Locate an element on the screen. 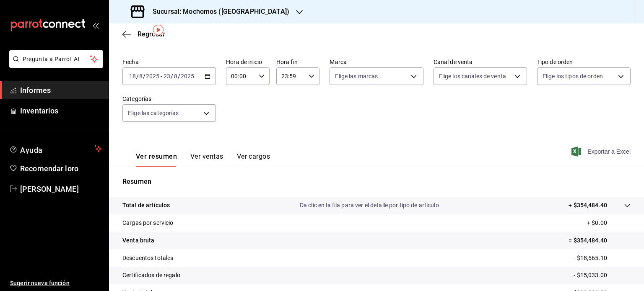 This screenshot has width=644, height=291. button: Pregunta a Parrot AI is located at coordinates (56, 59).